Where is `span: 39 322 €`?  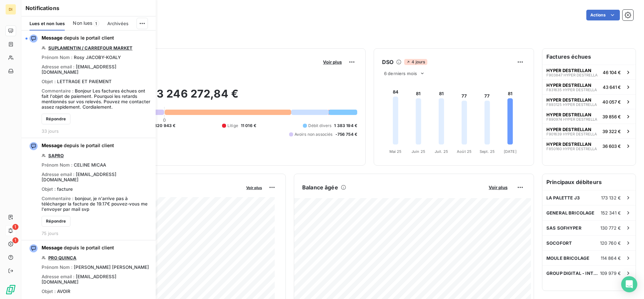 span: 39 322 € is located at coordinates (611, 132).